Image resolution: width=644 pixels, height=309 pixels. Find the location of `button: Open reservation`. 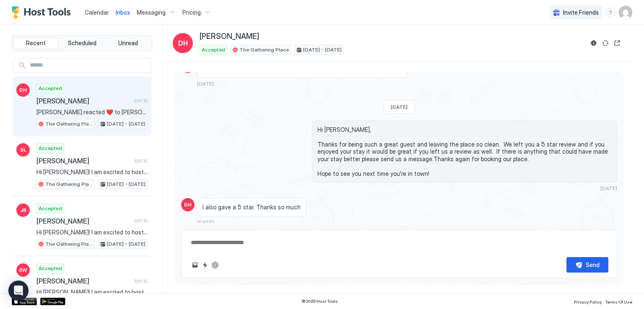

button: Open reservation is located at coordinates (617, 43).